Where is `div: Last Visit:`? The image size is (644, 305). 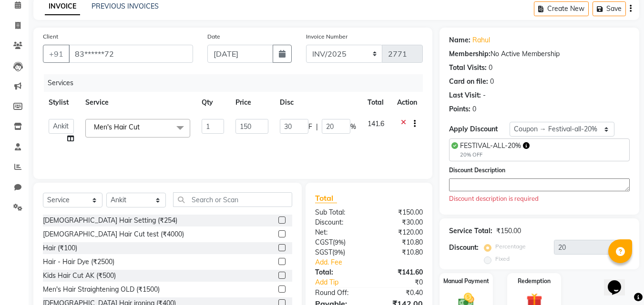 div: Last Visit: is located at coordinates (465, 96).